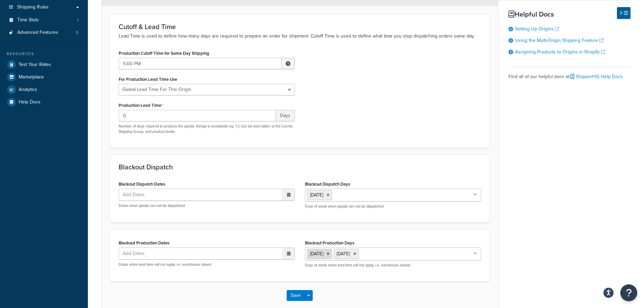 Image resolution: width=644 pixels, height=308 pixels. Describe the element at coordinates (596, 77) in the screenshot. I see `a: ShipperHQ Help Docs` at that location.